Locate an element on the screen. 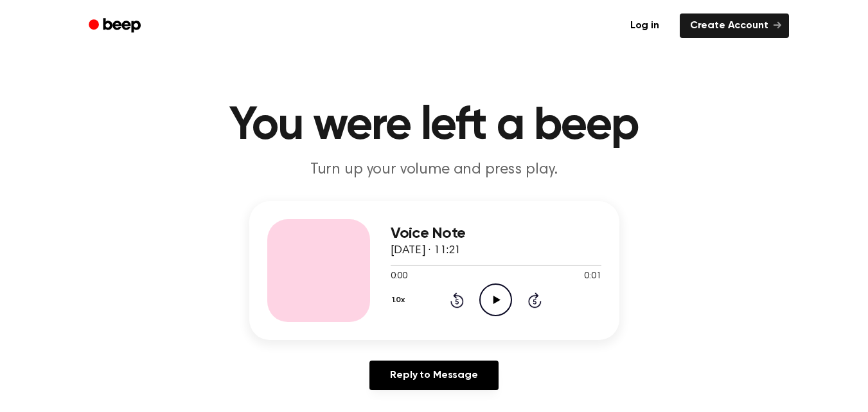 The height and width of the screenshot is (412, 868). span: 0:00 is located at coordinates (399, 276).